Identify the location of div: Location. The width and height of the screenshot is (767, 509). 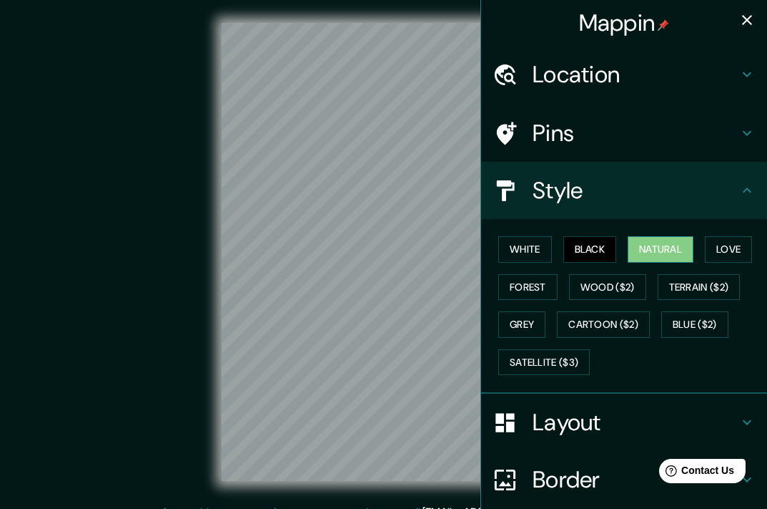
(624, 74).